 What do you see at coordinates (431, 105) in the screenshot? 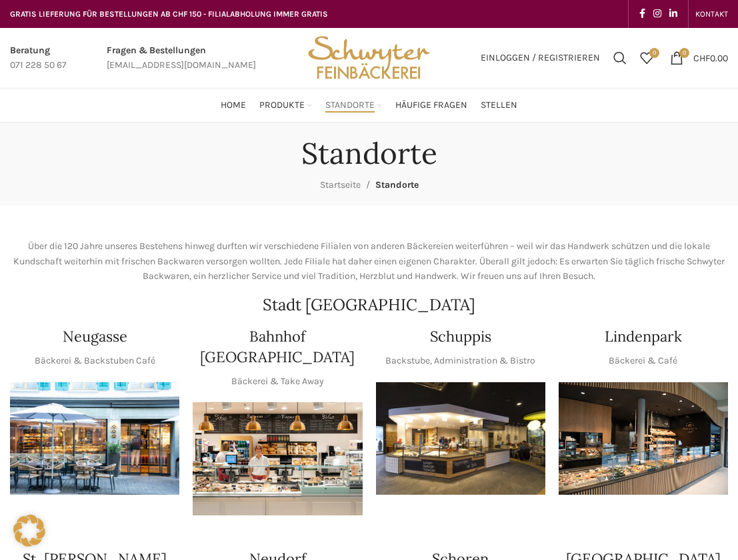
I see `span: Häufige Fragen` at bounding box center [431, 105].